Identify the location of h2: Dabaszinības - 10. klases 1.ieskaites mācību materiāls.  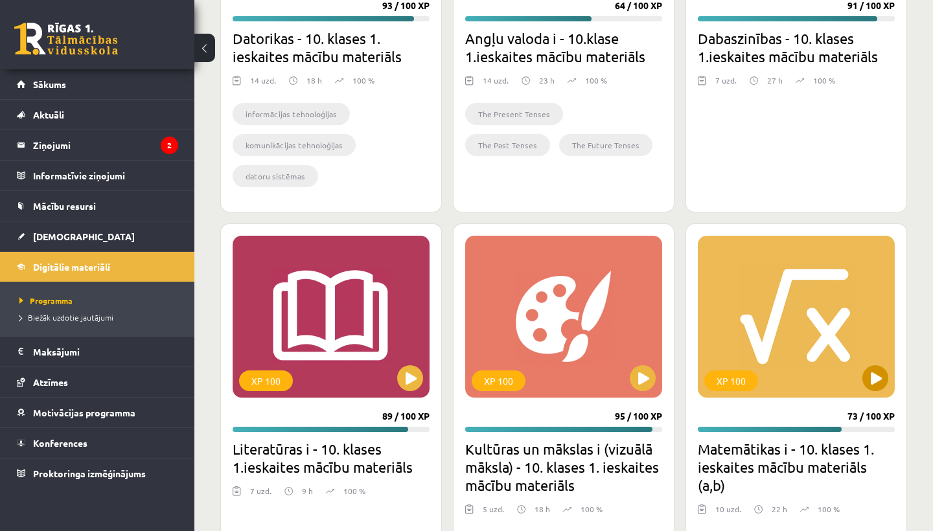
(797, 47).